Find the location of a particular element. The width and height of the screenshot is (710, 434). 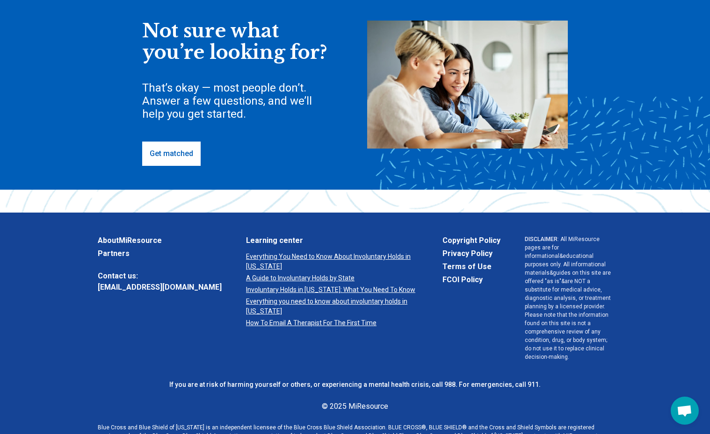

a: A Guide to Involuntary Holds by State is located at coordinates (332, 278).